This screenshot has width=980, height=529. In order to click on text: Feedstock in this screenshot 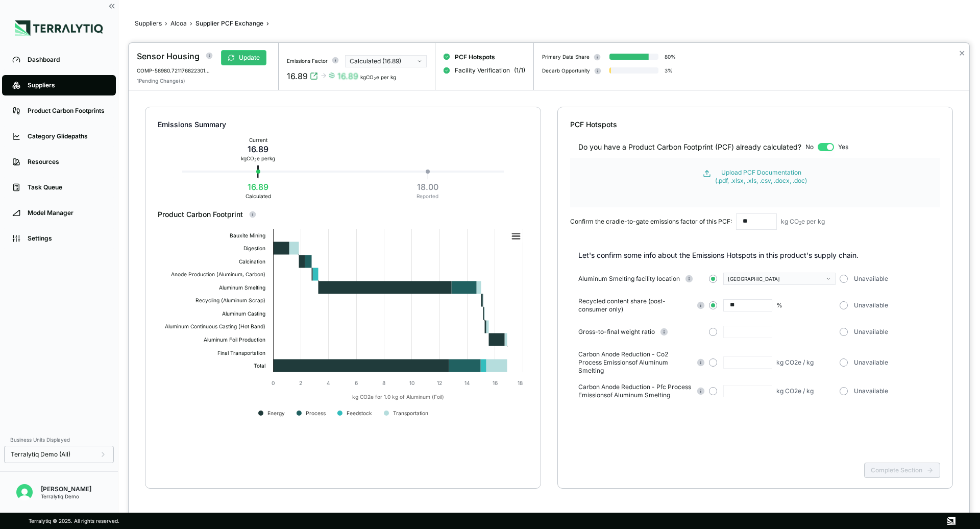, I will do `click(359, 413)`.